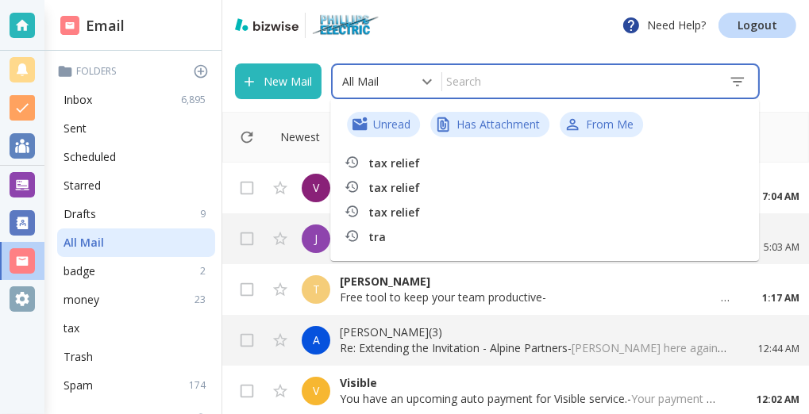 The height and width of the screenshot is (414, 809). Describe the element at coordinates (136, 71) in the screenshot. I see `p: Folders` at that location.